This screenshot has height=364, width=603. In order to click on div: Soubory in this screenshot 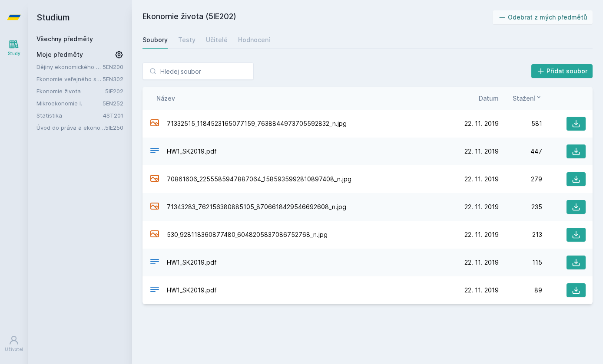, I will do `click(155, 40)`.